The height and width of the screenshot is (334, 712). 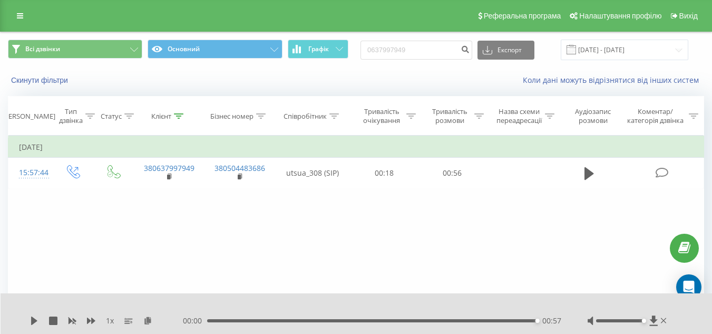 I want to click on button: Експорт, so click(x=506, y=50).